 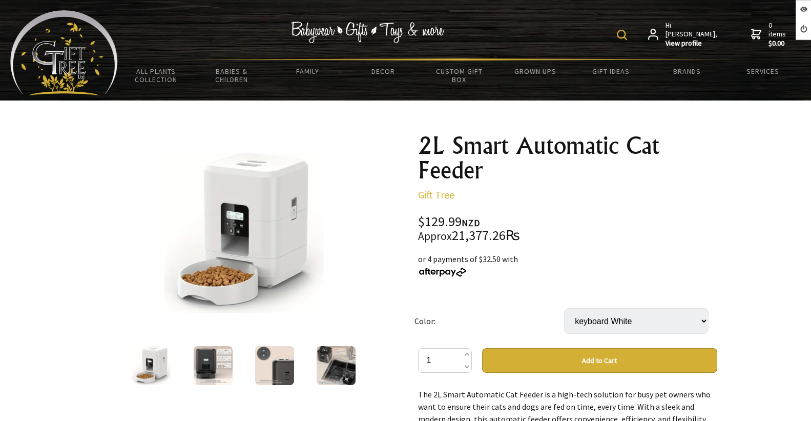 I want to click on a: 0 items$0.00, so click(x=770, y=34).